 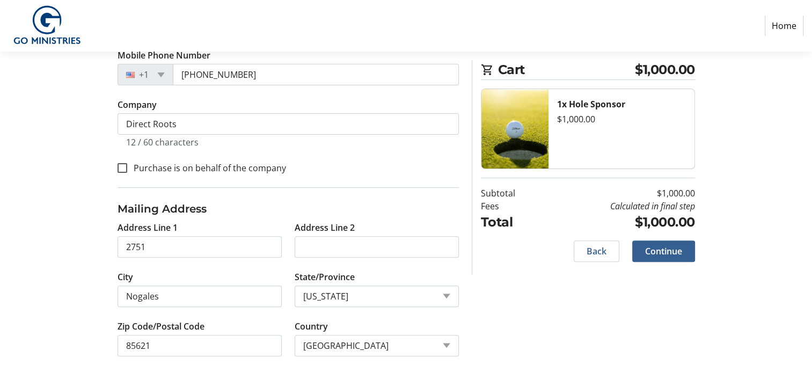 I want to click on span: Cart, so click(x=567, y=70).